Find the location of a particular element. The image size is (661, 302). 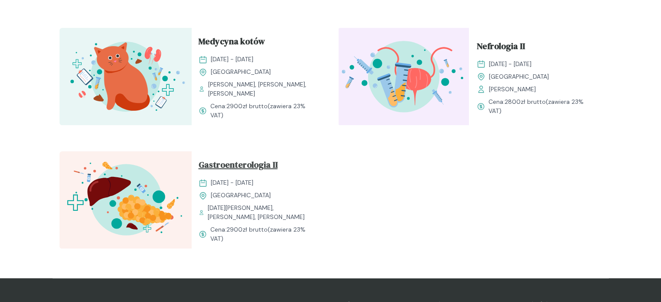

a: Medycyna kotów is located at coordinates (258, 43).